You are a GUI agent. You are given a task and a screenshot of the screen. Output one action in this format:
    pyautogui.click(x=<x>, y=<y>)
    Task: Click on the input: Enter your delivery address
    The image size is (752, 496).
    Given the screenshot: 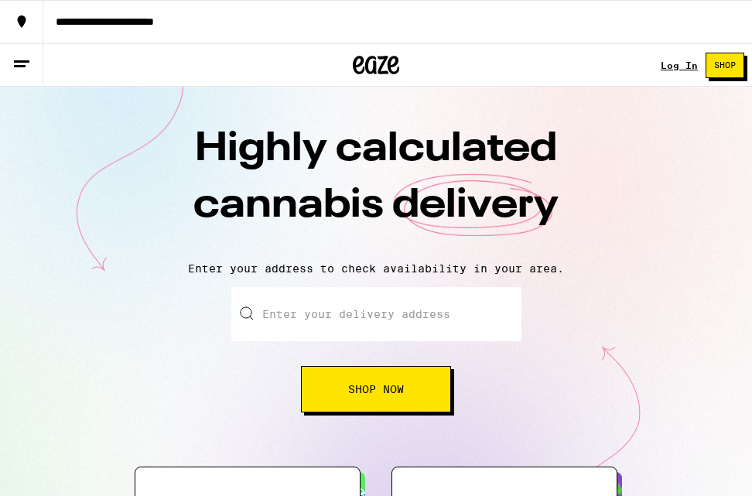 What is the action you would take?
    pyautogui.click(x=376, y=314)
    